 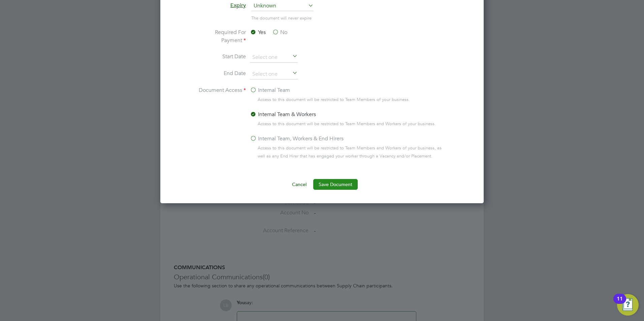 I want to click on label: End Date, so click(x=221, y=74).